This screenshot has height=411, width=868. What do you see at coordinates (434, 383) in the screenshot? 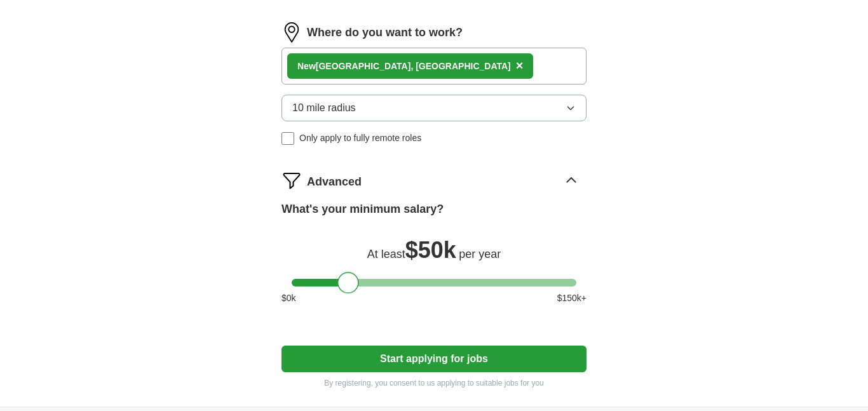
I see `p: By registering, you consent to us applying to suitable jobs for you` at bounding box center [434, 383].